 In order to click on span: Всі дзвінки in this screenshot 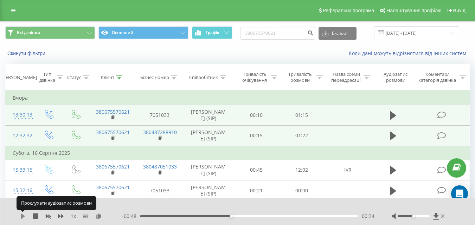, I will do `click(28, 33)`.